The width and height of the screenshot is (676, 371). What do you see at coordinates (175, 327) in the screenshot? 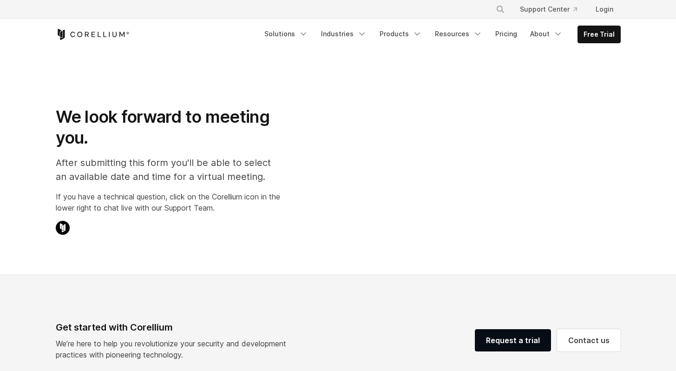
I see `div: Get started with Corellium` at bounding box center [175, 327].